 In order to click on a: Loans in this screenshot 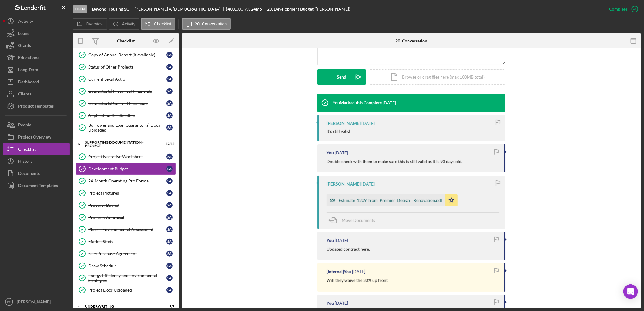, I will do `click(36, 33)`.